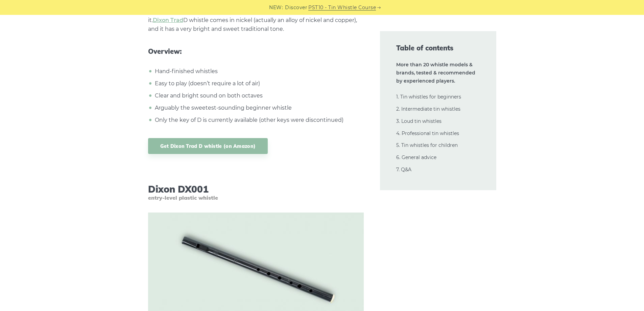 This screenshot has height=311, width=644. Describe the element at coordinates (404, 169) in the screenshot. I see `a: 7. Q&A` at that location.